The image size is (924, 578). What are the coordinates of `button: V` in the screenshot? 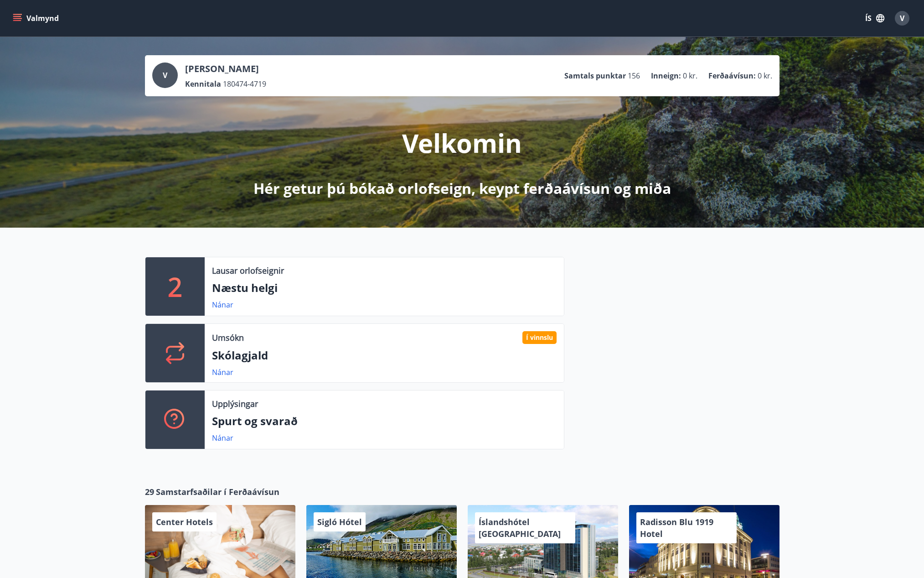 It's located at (902, 19).